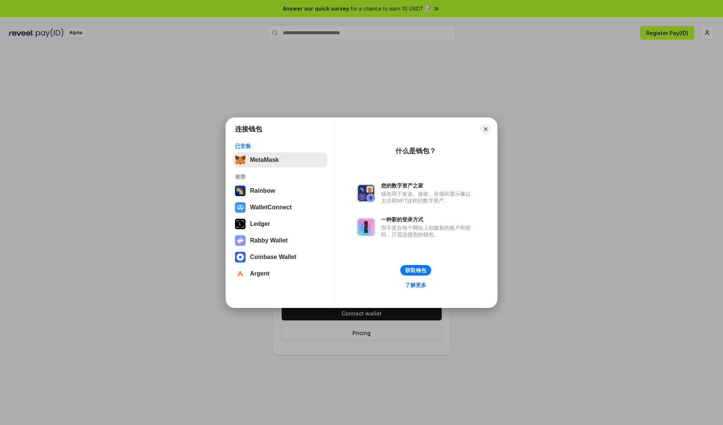 The height and width of the screenshot is (425, 723). Describe the element at coordinates (280, 160) in the screenshot. I see `button: MetaMask` at that location.